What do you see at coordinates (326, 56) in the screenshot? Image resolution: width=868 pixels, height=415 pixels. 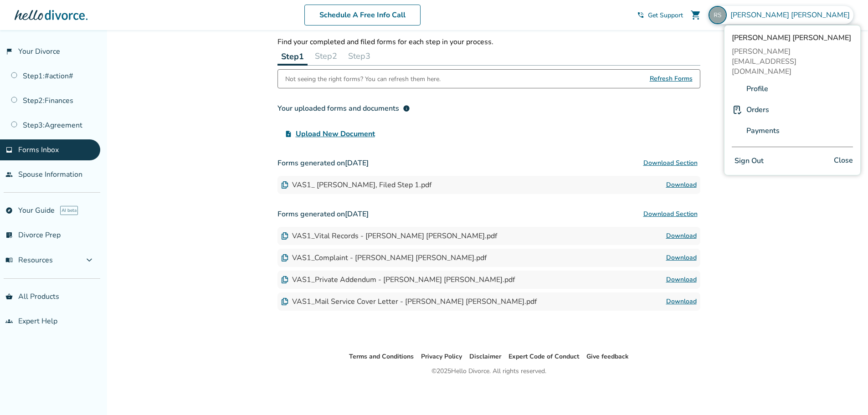 I see `button: Step2` at bounding box center [326, 56].